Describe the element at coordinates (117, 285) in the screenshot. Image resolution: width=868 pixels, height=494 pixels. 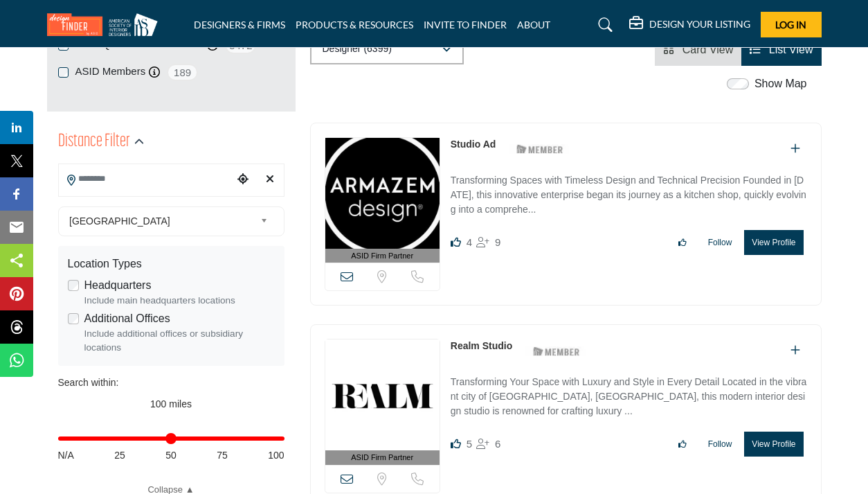
I see `label: Headquarters` at that location.